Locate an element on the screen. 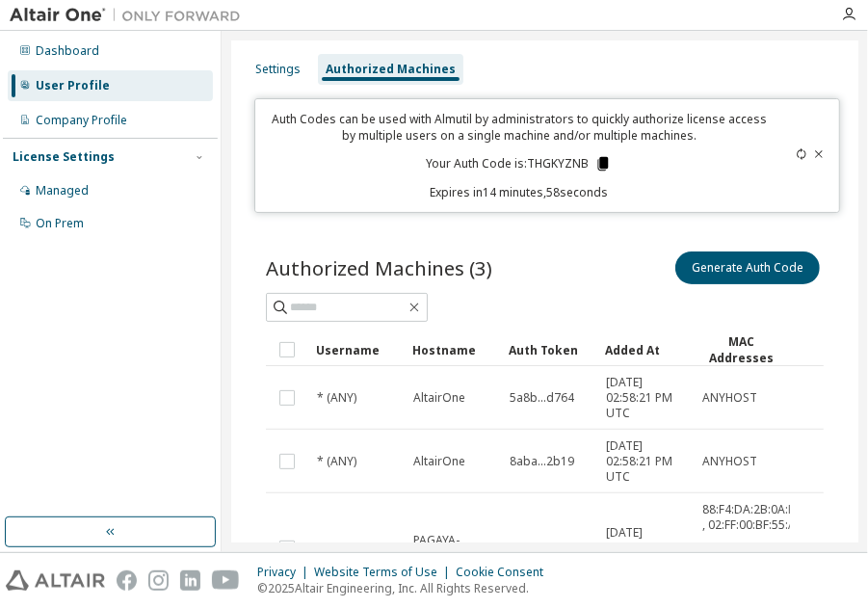  p: Expires in 14 minutes, 58 seconds is located at coordinates (519, 191).